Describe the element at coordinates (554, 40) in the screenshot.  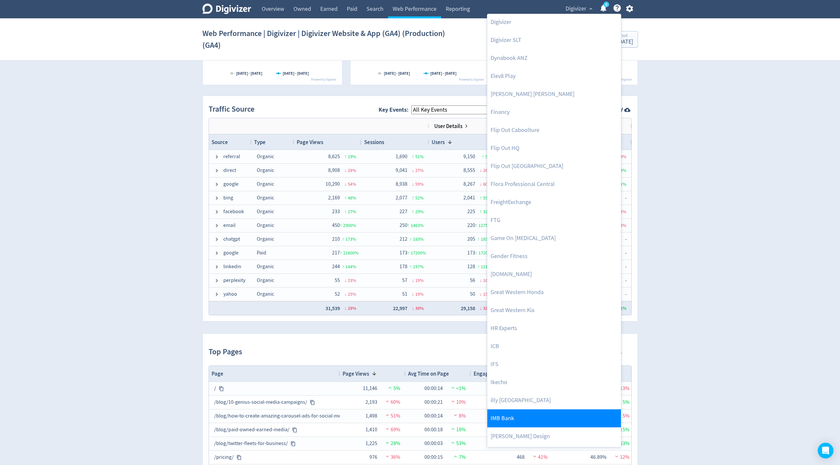
I see `a: Digivizer SLT` at that location.